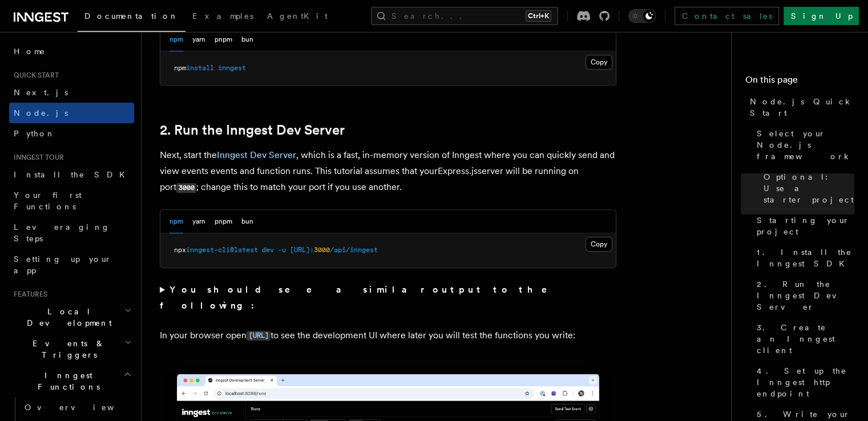  Describe the element at coordinates (297, 17) in the screenshot. I see `a: AgentKit` at that location.